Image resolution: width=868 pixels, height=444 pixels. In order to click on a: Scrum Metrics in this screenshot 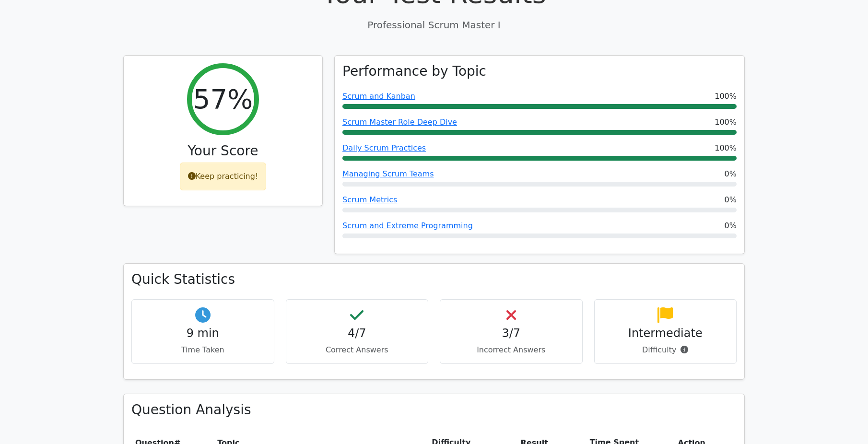, I will do `click(370, 200)`.